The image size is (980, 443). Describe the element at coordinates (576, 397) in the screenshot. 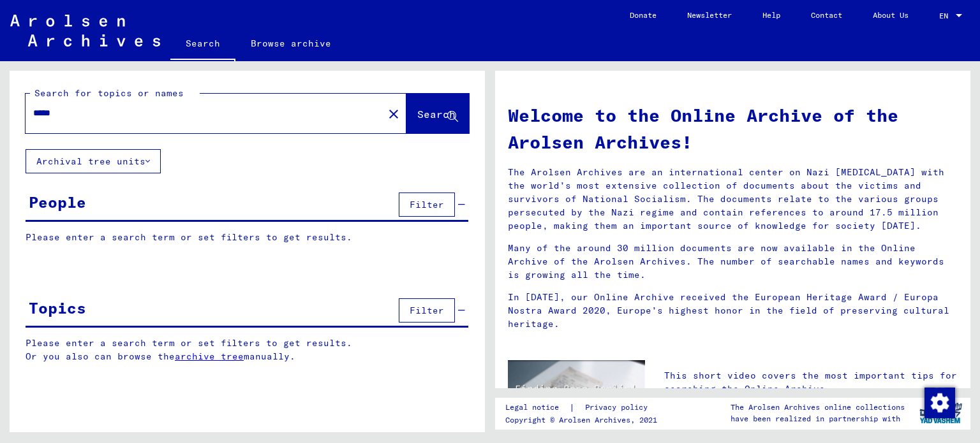

I see `img: video.jpg` at that location.